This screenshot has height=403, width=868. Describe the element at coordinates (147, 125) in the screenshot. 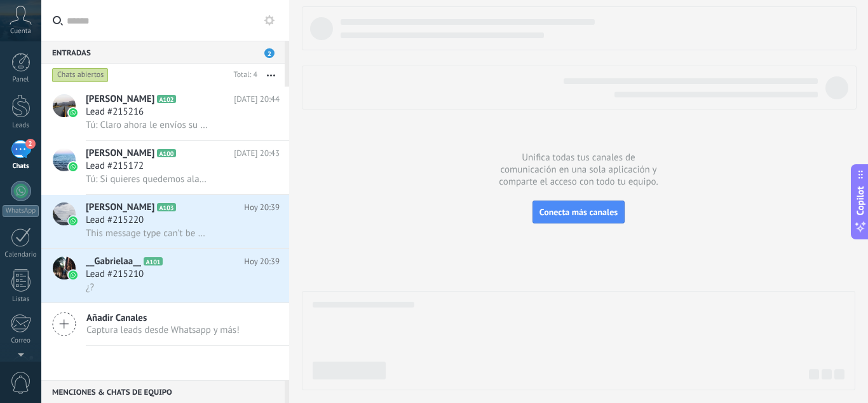

I see `span: Tú: Claro ahora le envíos su link de pago` at that location.